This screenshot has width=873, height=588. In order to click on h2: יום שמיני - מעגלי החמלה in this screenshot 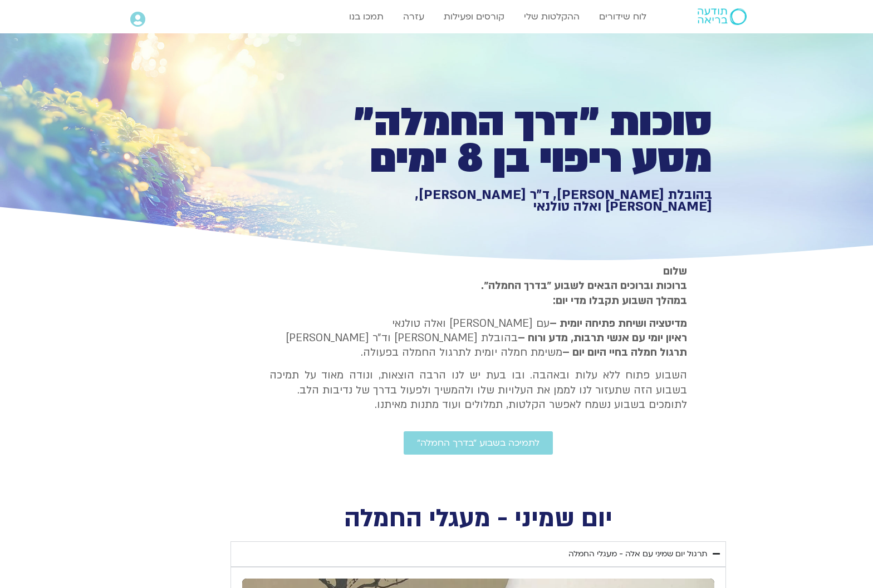, I will do `click(478, 519)`.